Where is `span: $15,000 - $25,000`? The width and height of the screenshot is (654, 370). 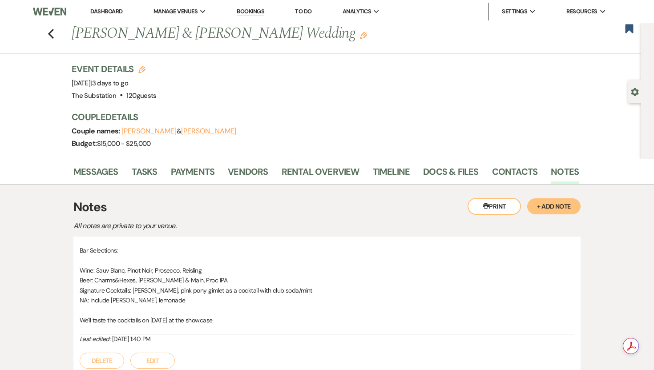 span: $15,000 - $25,000 is located at coordinates (124, 144).